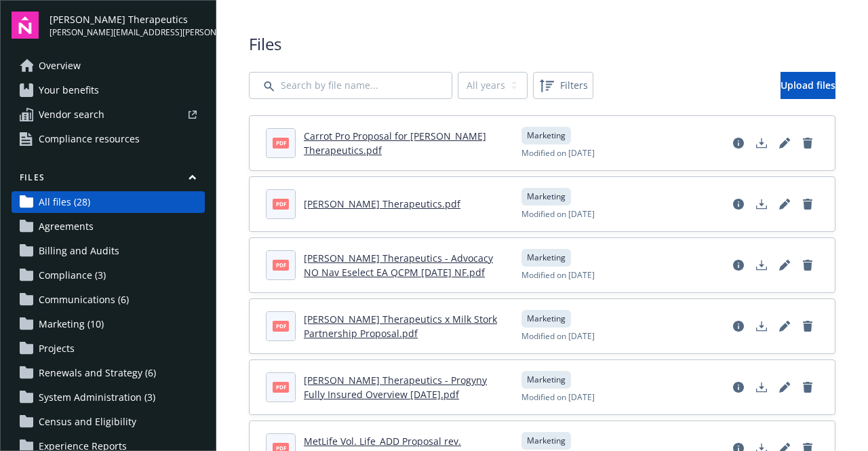 The height and width of the screenshot is (451, 868). I want to click on span: Compliance resources, so click(89, 139).